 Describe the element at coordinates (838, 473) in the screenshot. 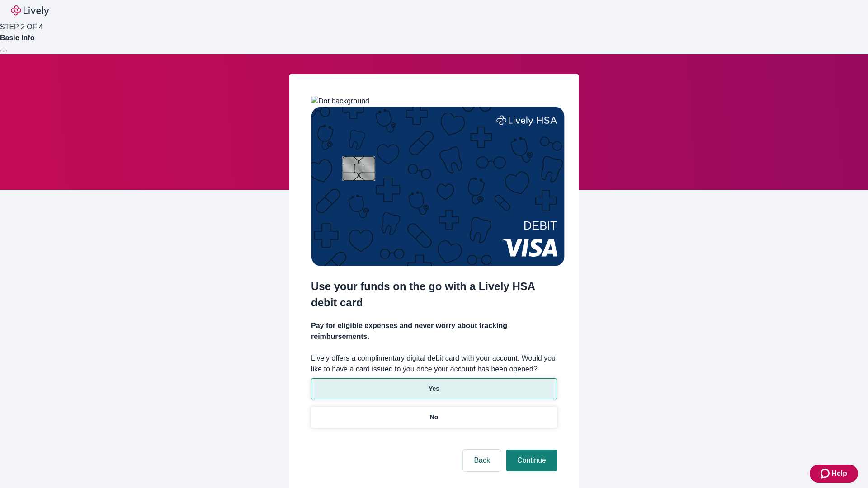

I see `span: Help` at that location.